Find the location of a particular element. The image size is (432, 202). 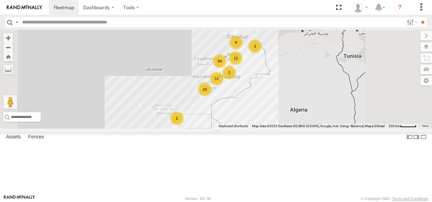

img: rand-logo.svg is located at coordinates (24, 7).